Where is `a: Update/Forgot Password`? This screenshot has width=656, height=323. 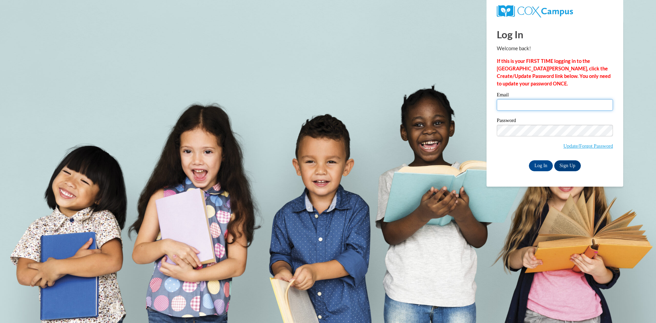
a: Update/Forgot Password is located at coordinates (588, 146).